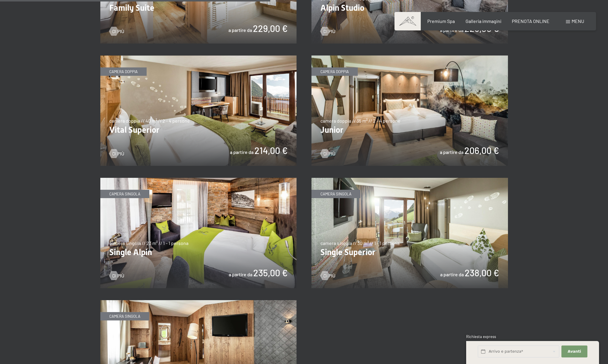 Image resolution: width=608 pixels, height=364 pixels. What do you see at coordinates (441, 21) in the screenshot?
I see `span: Premium Spa` at bounding box center [441, 21].